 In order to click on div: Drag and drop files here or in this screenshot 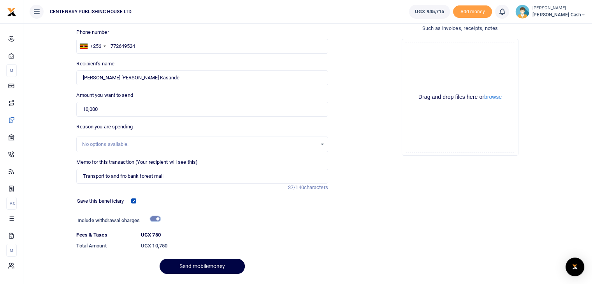, I will do `click(460, 97)`.